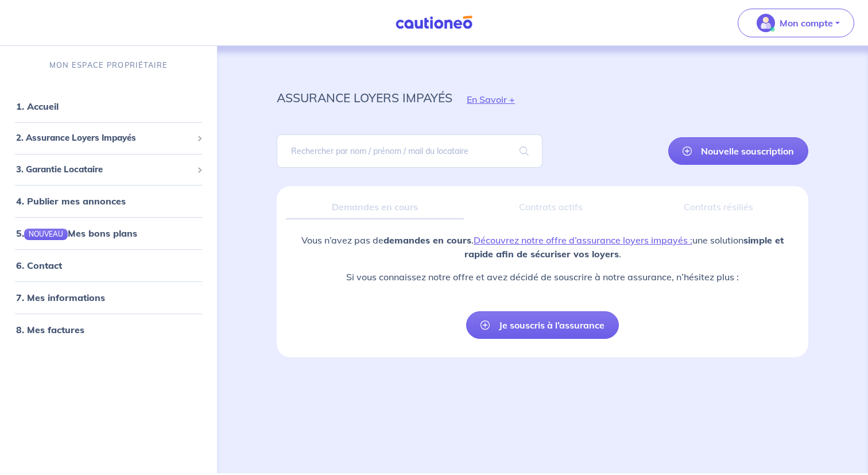 Image resolution: width=868 pixels, height=475 pixels. What do you see at coordinates (108, 170) in the screenshot?
I see `div: 3. Garantie Locataire` at bounding box center [108, 170].